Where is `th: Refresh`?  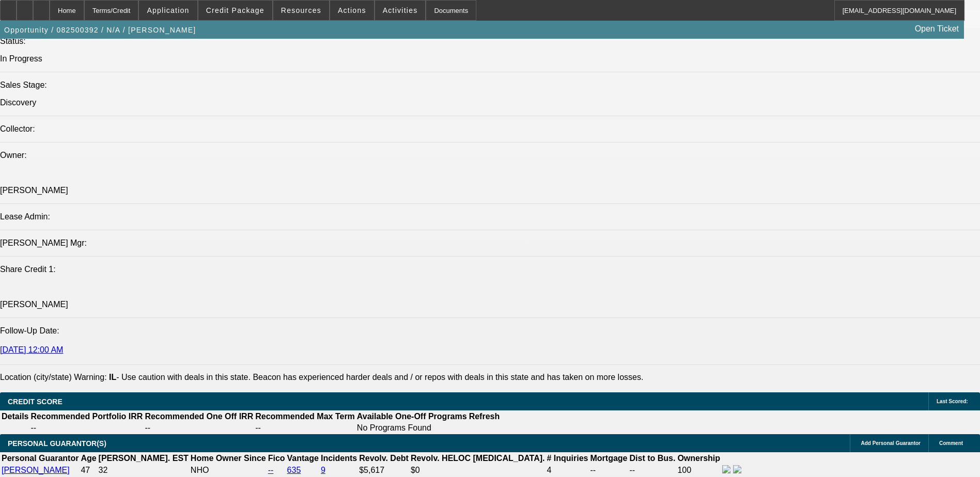 th: Refresh is located at coordinates (485, 417).